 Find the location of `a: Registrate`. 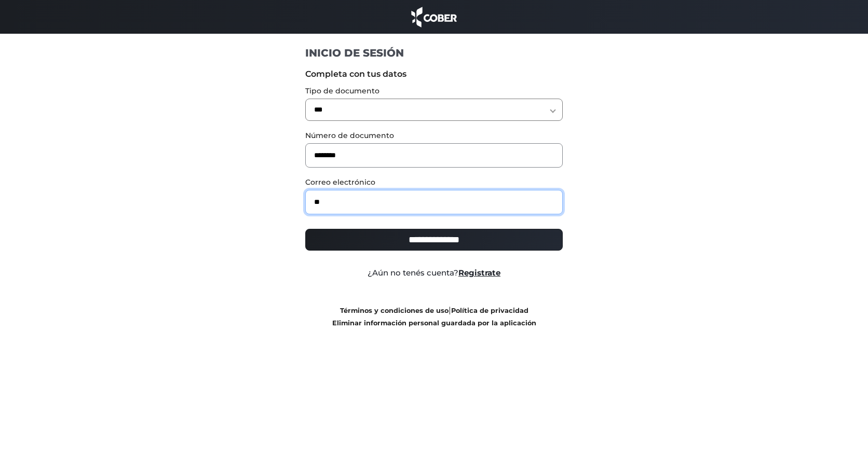

a: Registrate is located at coordinates (479, 272).